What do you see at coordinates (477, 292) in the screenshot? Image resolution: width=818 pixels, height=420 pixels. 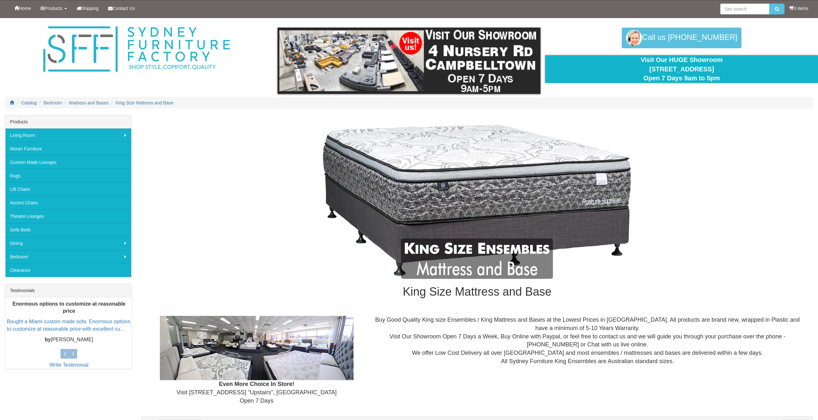 I see `h1: King Size Mattress and Base` at bounding box center [477, 292].